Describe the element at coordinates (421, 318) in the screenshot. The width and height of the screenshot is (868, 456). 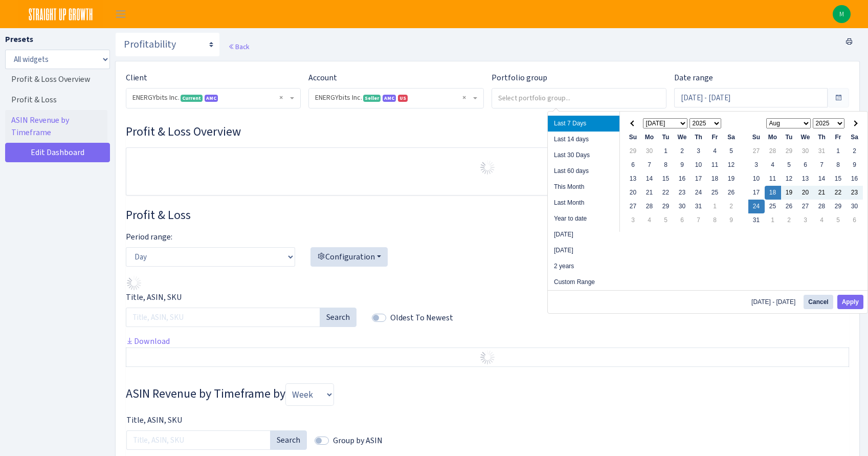
I see `label: Oldest To Newest` at that location.